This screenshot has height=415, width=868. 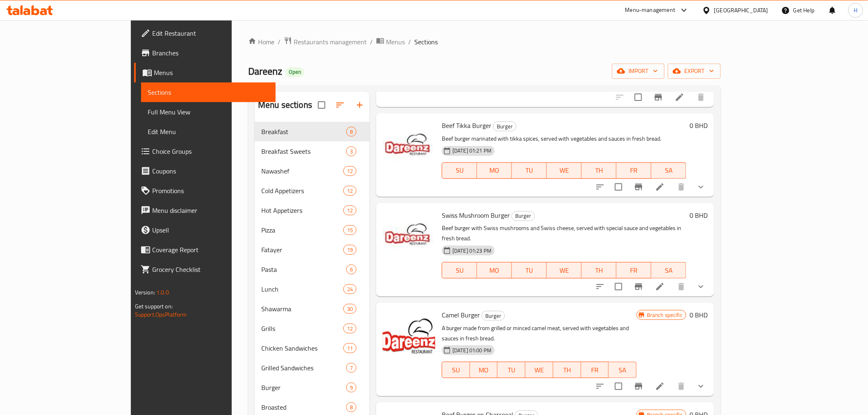 I want to click on div: Chicken Sandwiches11, so click(x=312, y=348).